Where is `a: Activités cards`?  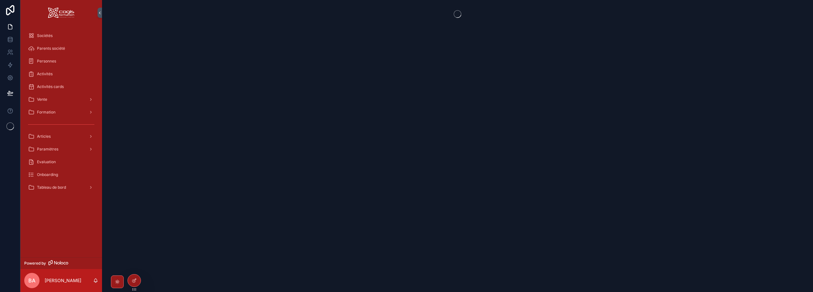
a: Activités cards is located at coordinates (61, 87).